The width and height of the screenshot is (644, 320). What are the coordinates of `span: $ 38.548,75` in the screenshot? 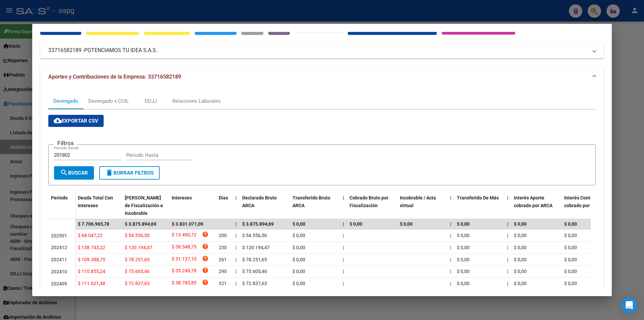 It's located at (184, 248).